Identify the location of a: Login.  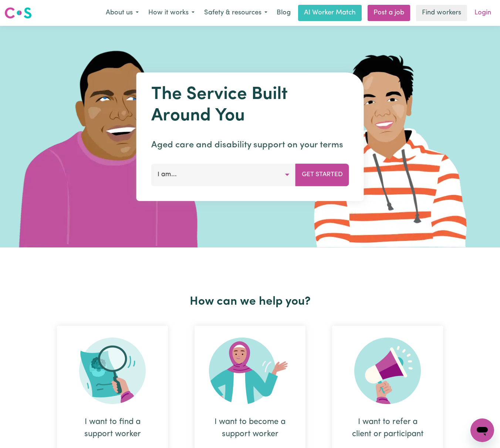
(482, 13).